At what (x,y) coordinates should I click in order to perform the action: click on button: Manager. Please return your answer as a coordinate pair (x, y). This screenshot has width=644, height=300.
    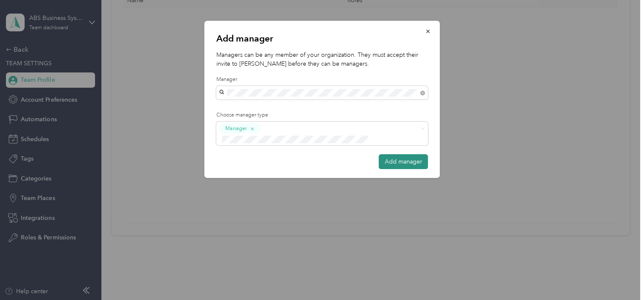
    Looking at the image, I should click on (240, 128).